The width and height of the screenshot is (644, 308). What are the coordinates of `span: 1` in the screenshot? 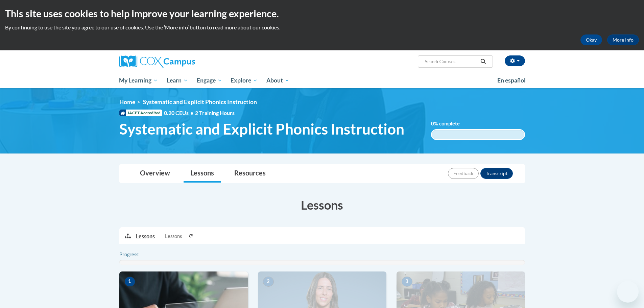 It's located at (130, 282).